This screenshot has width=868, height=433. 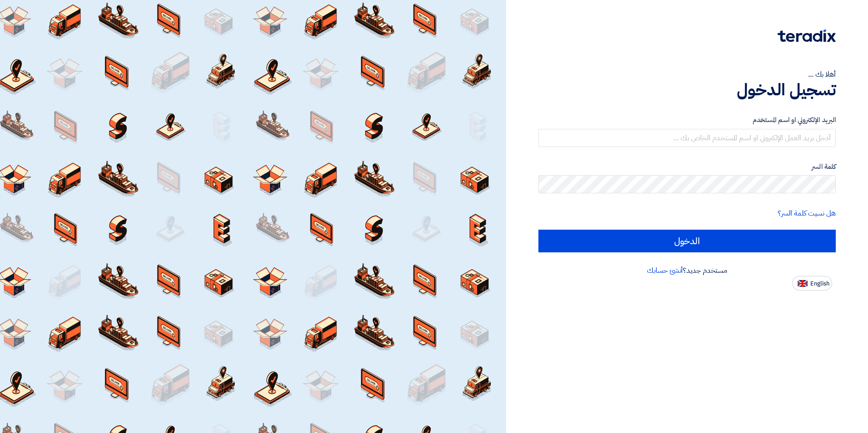 I want to click on button: English, so click(x=812, y=283).